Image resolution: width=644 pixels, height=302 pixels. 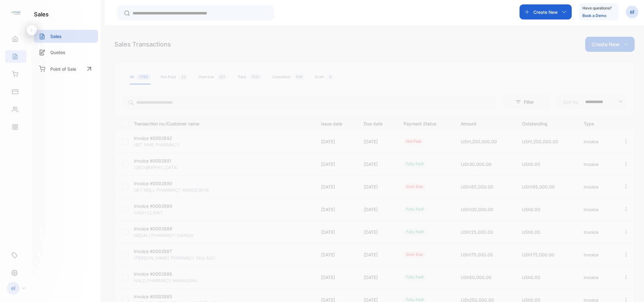 I want to click on div: not paid, so click(x=414, y=142).